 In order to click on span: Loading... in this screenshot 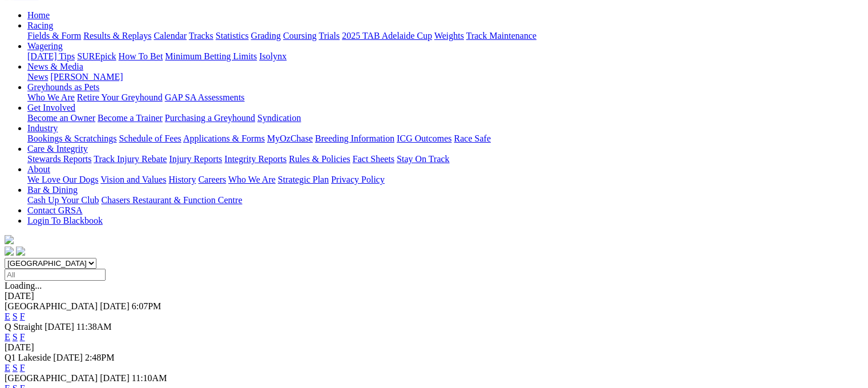, I will do `click(23, 285)`.